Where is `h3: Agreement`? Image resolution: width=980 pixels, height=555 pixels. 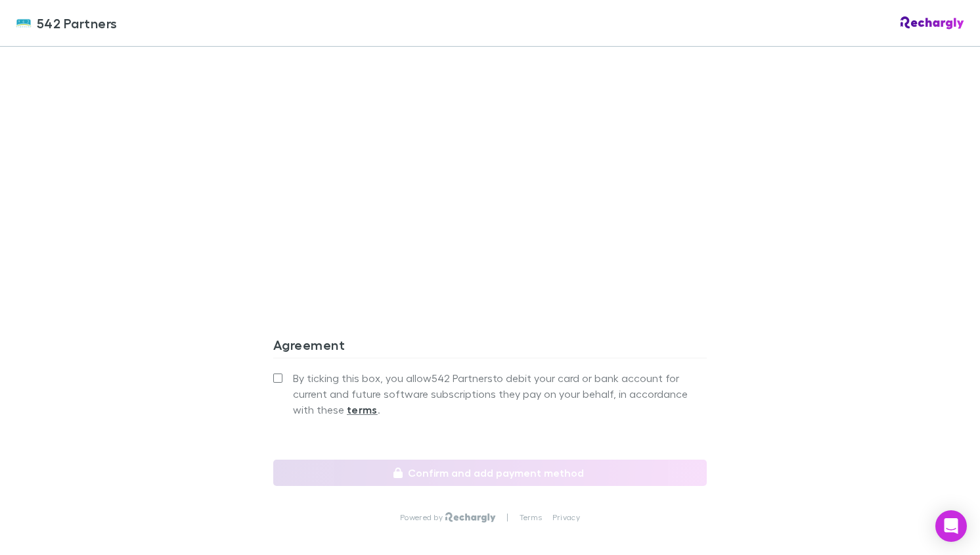
h3: Agreement is located at coordinates (490, 347).